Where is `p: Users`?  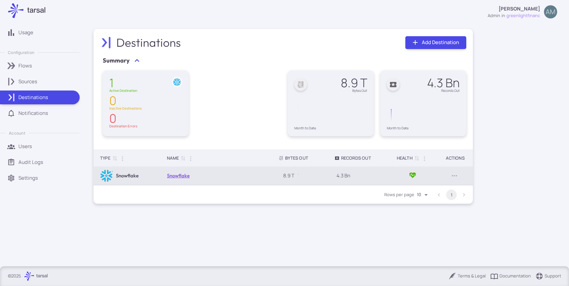
p: Users is located at coordinates (25, 147).